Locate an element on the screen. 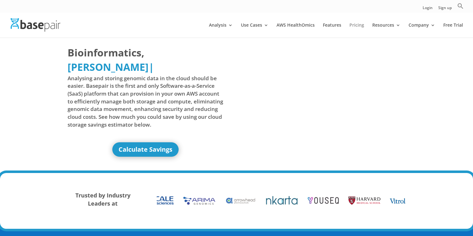 This screenshot has height=236, width=473. span: Bioinformatics, is located at coordinates (106, 53).